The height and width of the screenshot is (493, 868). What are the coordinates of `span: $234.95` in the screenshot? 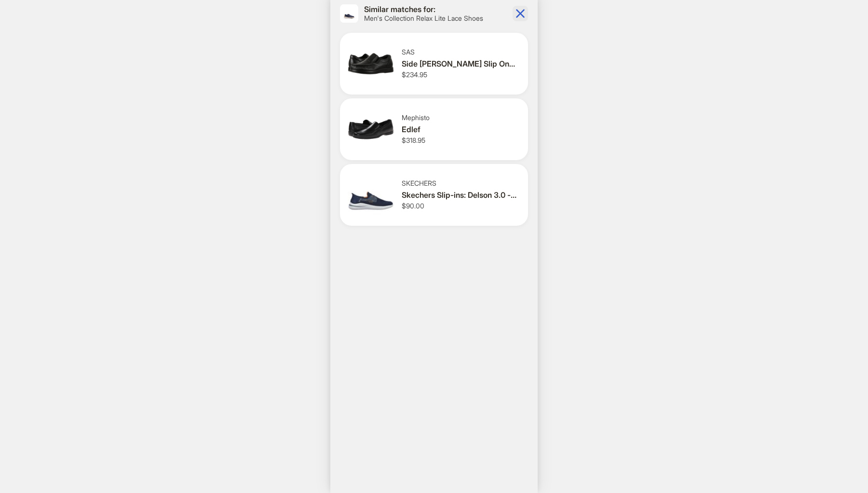 It's located at (414, 74).